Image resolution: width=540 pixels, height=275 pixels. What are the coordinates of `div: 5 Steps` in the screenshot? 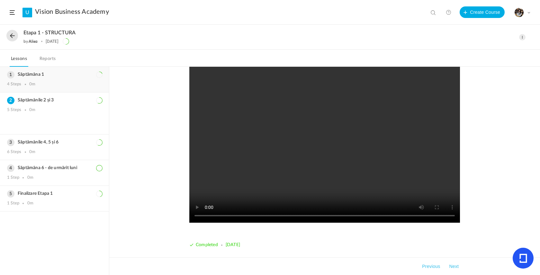 It's located at (14, 110).